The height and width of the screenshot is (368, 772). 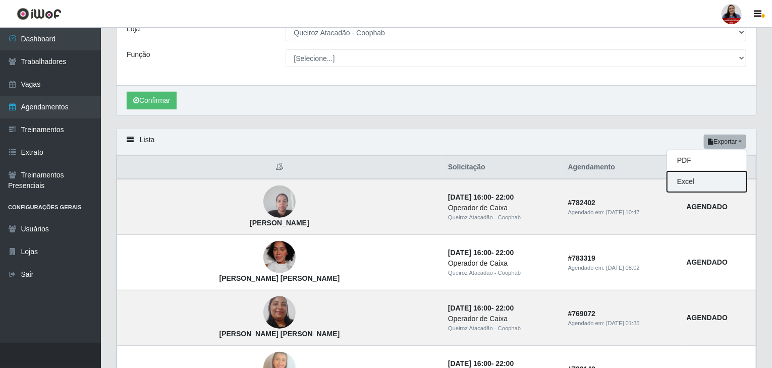 I want to click on img: CoreUI Logo, so click(x=39, y=14).